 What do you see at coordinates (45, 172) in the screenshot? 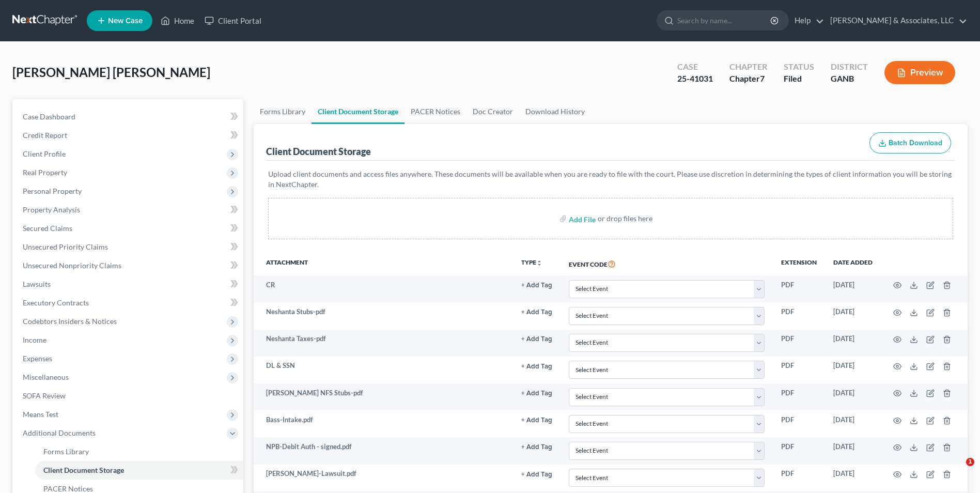
I see `span: Real Property` at bounding box center [45, 172].